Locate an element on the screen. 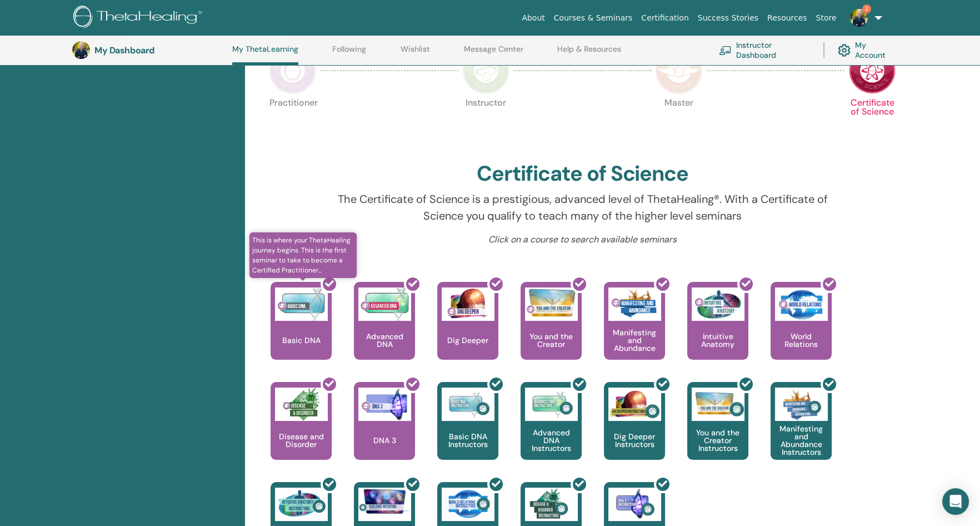 The height and width of the screenshot is (526, 980). img: Intuitive Anatomy Instructors is located at coordinates (302, 505).